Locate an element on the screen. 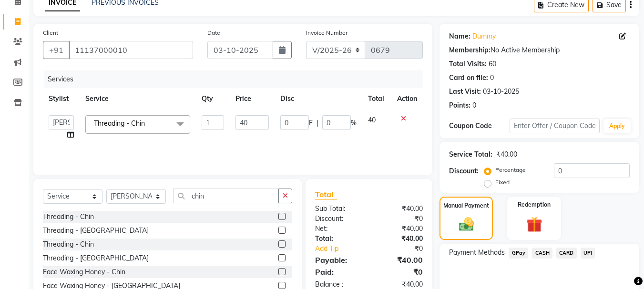 This screenshot has width=644, height=289. span: Payment Methods is located at coordinates (477, 252).